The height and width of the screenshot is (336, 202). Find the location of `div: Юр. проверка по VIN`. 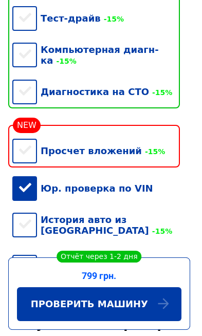

div: Юр. проверка по VIN is located at coordinates (96, 188).